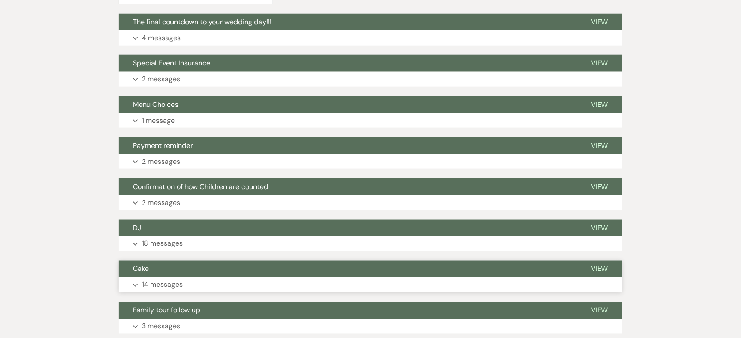  Describe the element at coordinates (348, 228) in the screenshot. I see `button: DJ` at that location.